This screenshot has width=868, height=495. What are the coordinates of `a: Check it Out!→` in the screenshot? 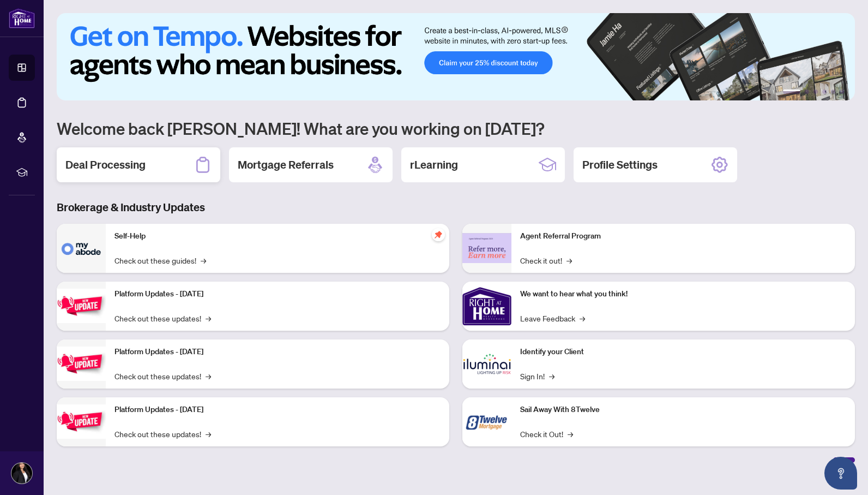 It's located at (546, 434).